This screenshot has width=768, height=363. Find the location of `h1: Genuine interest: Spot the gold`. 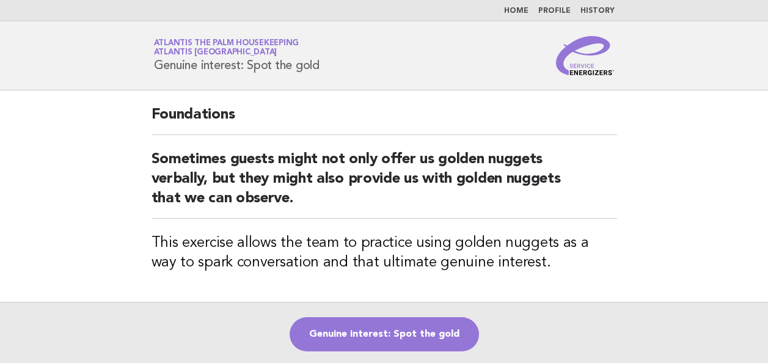

h1: Genuine interest: Spot the gold is located at coordinates (236, 56).